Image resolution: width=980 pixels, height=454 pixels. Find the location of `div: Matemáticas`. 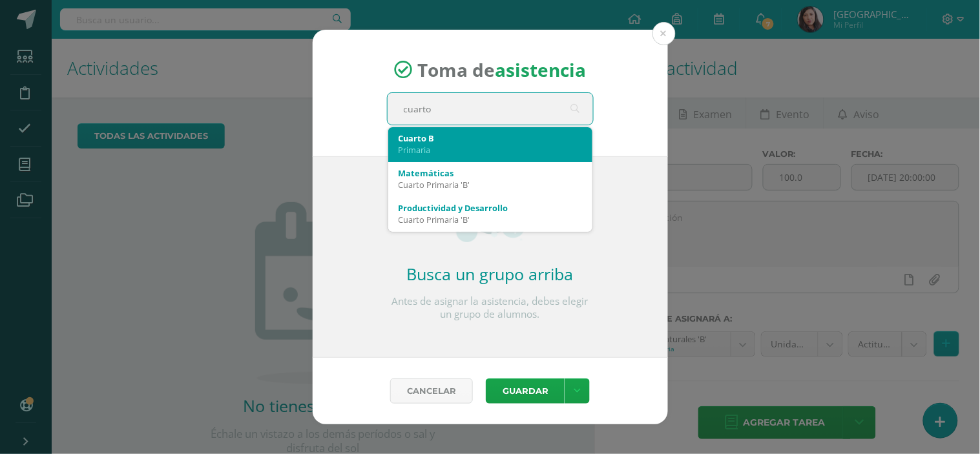

div: Matemáticas is located at coordinates (490, 173).